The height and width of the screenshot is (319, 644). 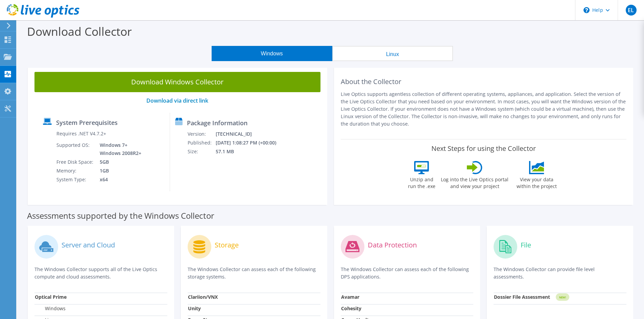 I want to click on p: The Windows Collector can provide file level assessments., so click(x=560, y=273).